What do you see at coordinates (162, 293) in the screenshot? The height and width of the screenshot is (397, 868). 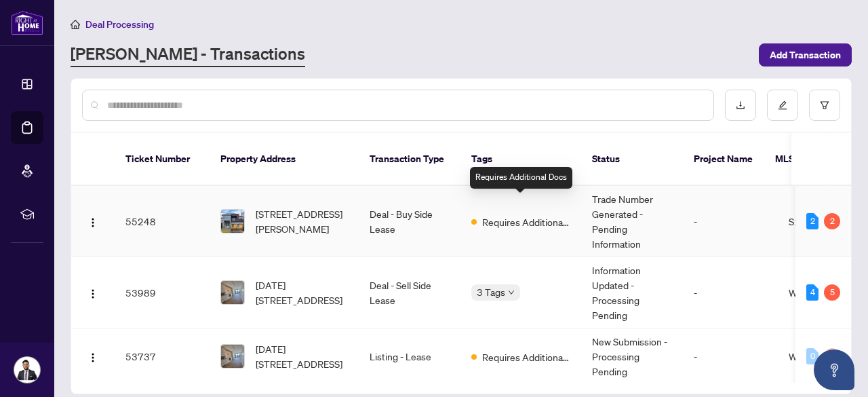 I see `td: 53989` at bounding box center [162, 293].